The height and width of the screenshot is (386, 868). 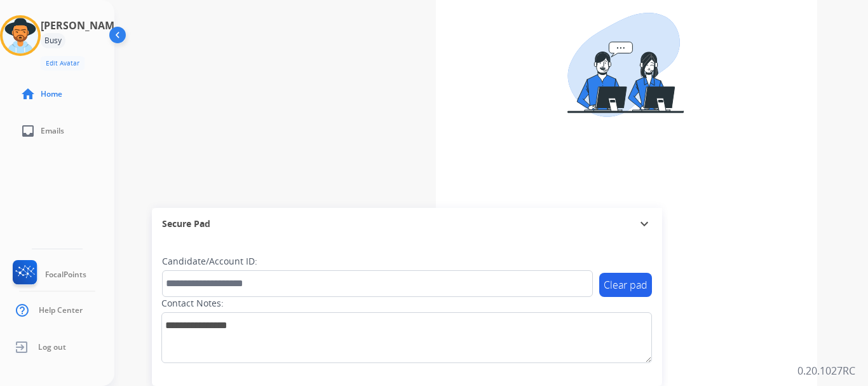 What do you see at coordinates (644, 224) in the screenshot?
I see `mat-icon: expand_more` at bounding box center [644, 224].